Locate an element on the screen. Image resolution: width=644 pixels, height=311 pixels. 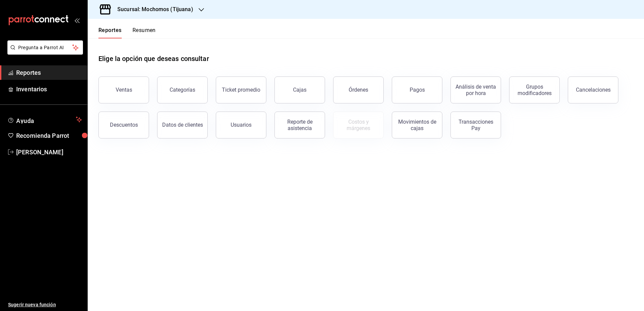
button: Transacciones Pay is located at coordinates (476, 125).